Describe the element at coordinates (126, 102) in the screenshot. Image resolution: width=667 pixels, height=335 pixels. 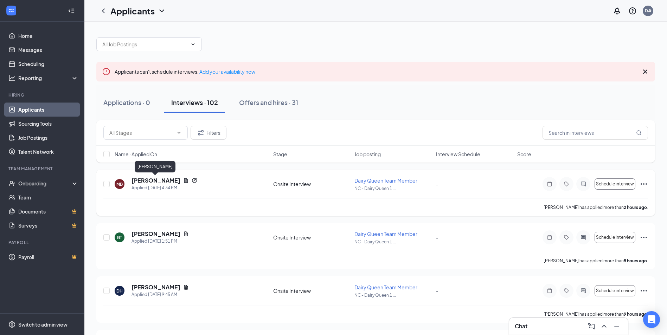
I see `div: Applications · 0` at that location.